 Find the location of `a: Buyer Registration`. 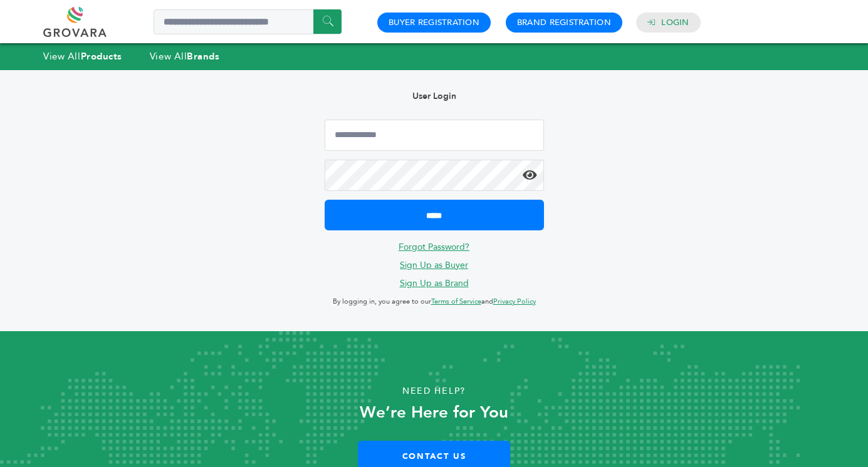

a: Buyer Registration is located at coordinates (433, 22).